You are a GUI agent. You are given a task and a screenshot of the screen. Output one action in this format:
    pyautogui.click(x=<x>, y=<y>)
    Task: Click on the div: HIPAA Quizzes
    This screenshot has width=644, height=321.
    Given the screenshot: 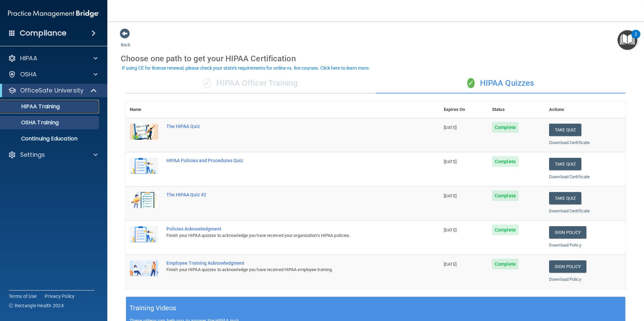 What is the action you would take?
    pyautogui.click(x=501, y=84)
    